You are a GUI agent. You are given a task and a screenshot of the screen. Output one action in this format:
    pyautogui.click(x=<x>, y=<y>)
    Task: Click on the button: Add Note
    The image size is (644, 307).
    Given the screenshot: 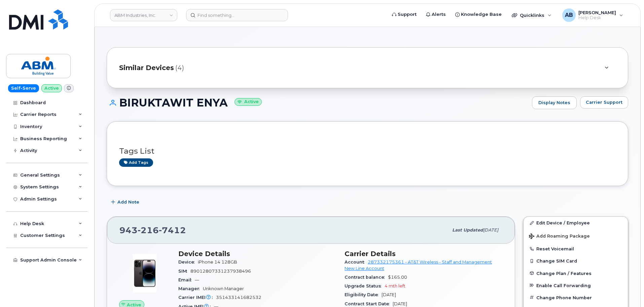 What is the action you would take?
    pyautogui.click(x=126, y=202)
    